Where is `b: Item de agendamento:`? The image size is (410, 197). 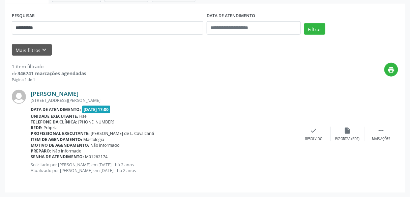
b: Item de agendamento: is located at coordinates (56, 139).